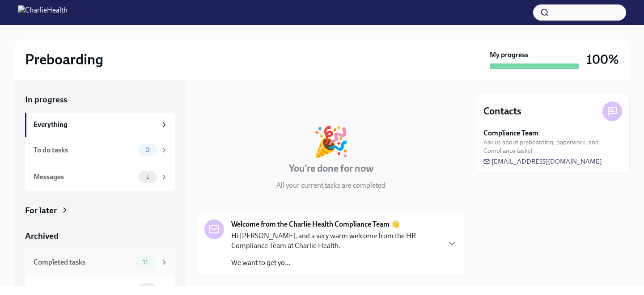  I want to click on div: To do tasks, so click(84, 150).